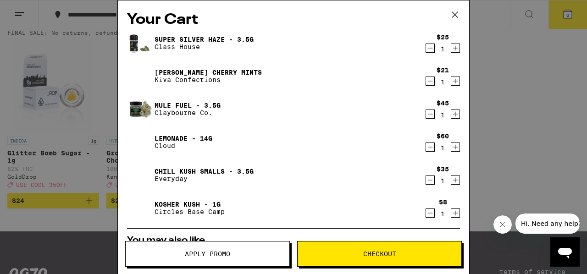 The image size is (587, 274). Describe the element at coordinates (207, 254) in the screenshot. I see `button: Apply Promo` at that location.